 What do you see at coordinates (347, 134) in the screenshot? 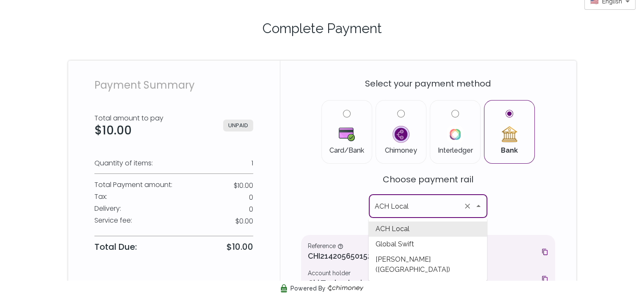
I see `img: Card/Bank` at bounding box center [347, 134].